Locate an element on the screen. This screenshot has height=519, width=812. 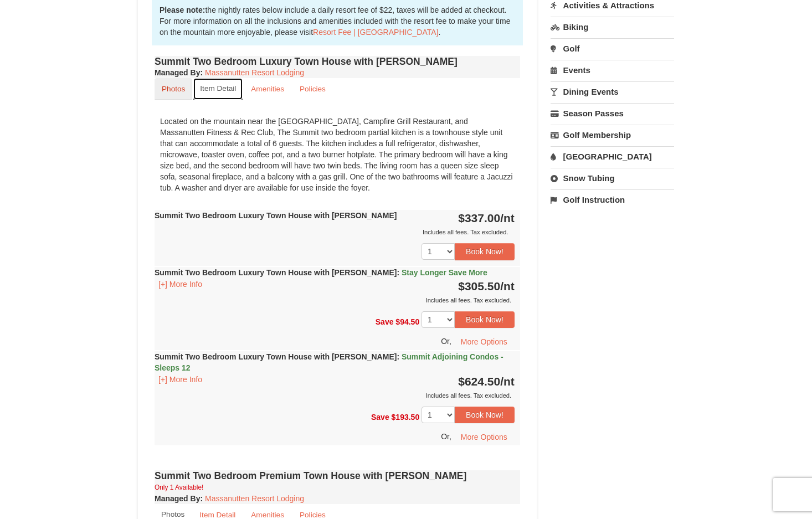
a: Photos is located at coordinates (173, 89).